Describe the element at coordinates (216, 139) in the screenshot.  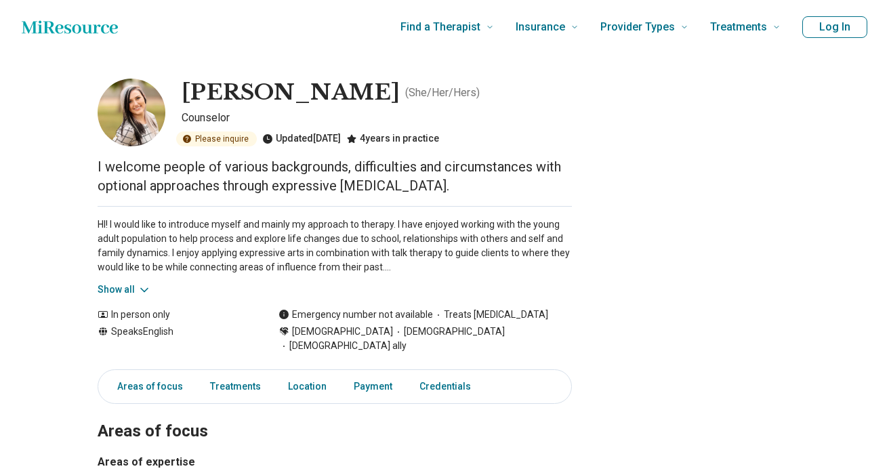
I see `div: Please inquire` at that location.